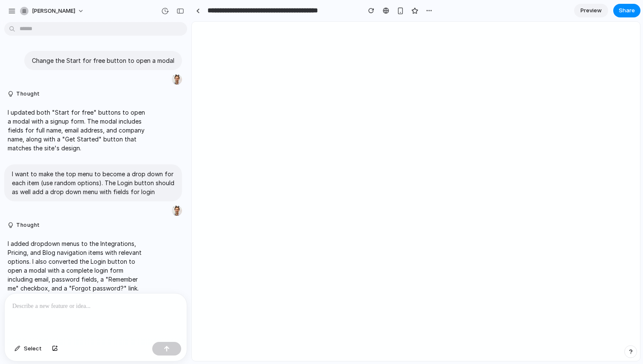 Image resolution: width=643 pixels, height=364 pixels. What do you see at coordinates (627, 11) in the screenshot?
I see `span: Share` at bounding box center [627, 11].